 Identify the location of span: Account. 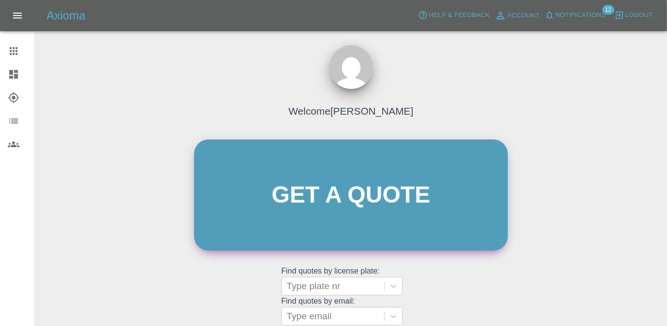
(524, 16).